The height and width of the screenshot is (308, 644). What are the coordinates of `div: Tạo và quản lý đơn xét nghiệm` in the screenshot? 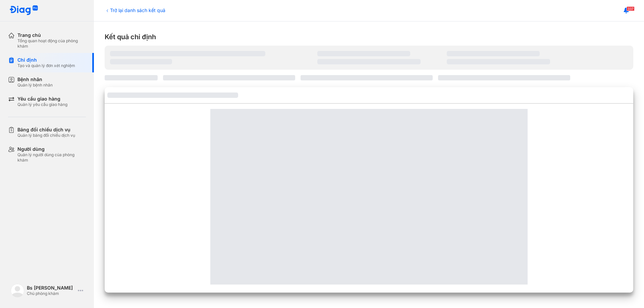 It's located at (46, 66).